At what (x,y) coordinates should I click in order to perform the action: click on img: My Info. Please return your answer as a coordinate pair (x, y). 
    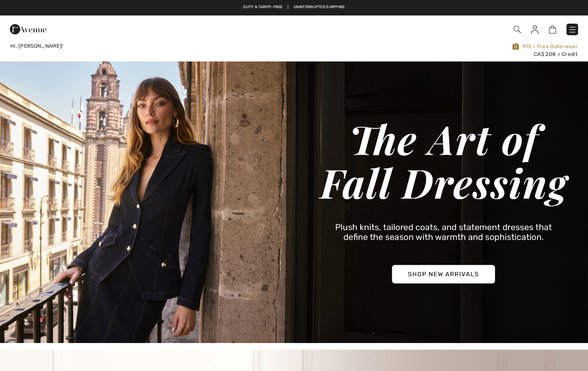
    Looking at the image, I should click on (535, 30).